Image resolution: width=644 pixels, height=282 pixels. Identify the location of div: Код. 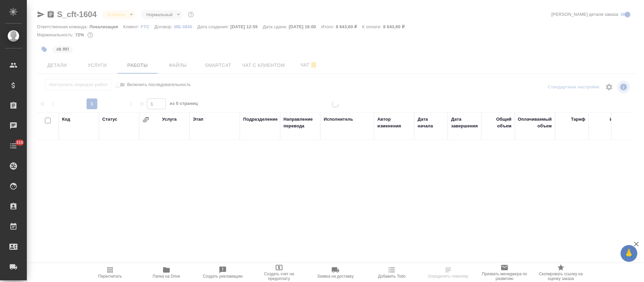
(66, 120).